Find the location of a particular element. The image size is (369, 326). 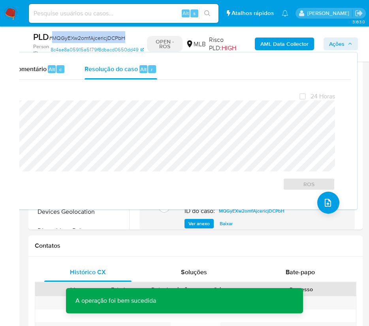

h1: Contatos is located at coordinates (195, 246).